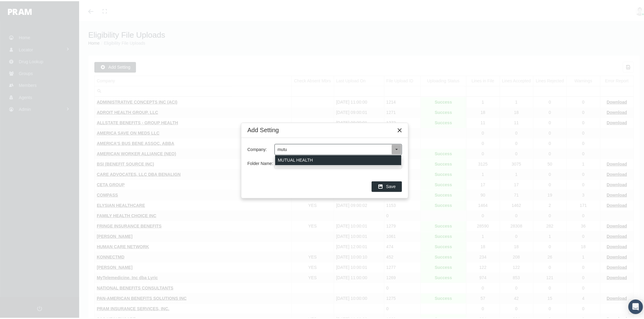 The width and height of the screenshot is (644, 319). What do you see at coordinates (260, 162) in the screenshot?
I see `span: Folder Name:` at bounding box center [260, 162].